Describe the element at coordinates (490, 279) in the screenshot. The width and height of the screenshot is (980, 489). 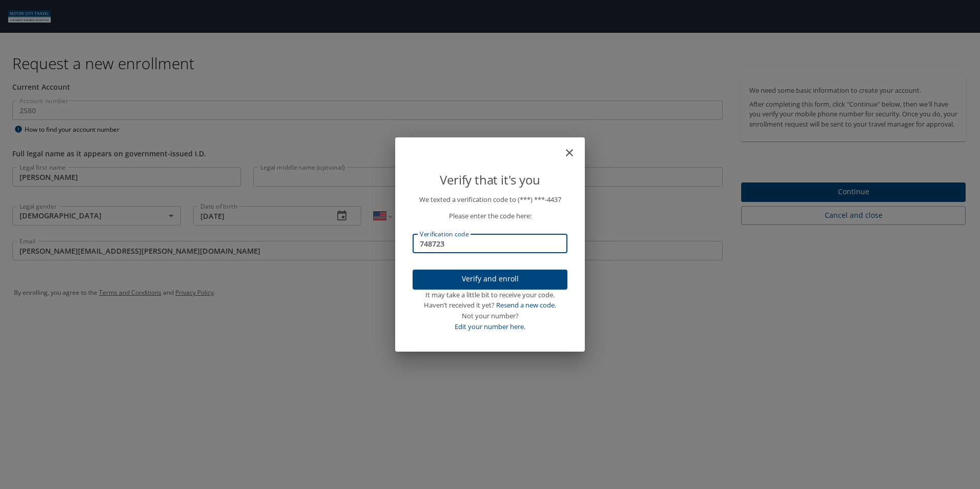
I see `button: Verify and enroll` at that location.